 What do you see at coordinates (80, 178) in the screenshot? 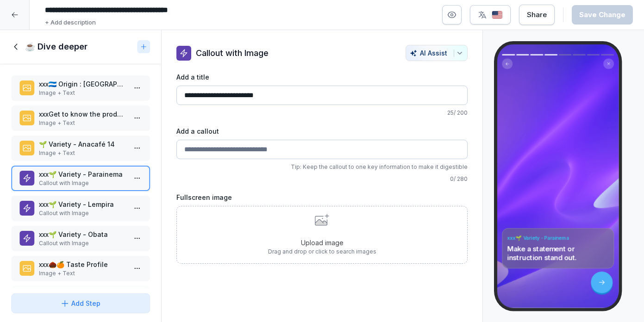
I see `div: xxx🌱 Variety - ParainemaCallout with Image` at bounding box center [80, 178].